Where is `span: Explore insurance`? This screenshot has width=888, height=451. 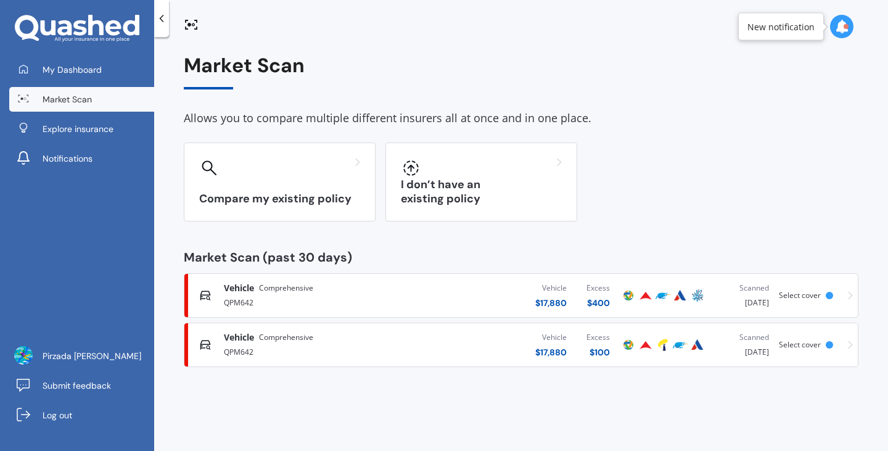 span: Explore insurance is located at coordinates (78, 129).